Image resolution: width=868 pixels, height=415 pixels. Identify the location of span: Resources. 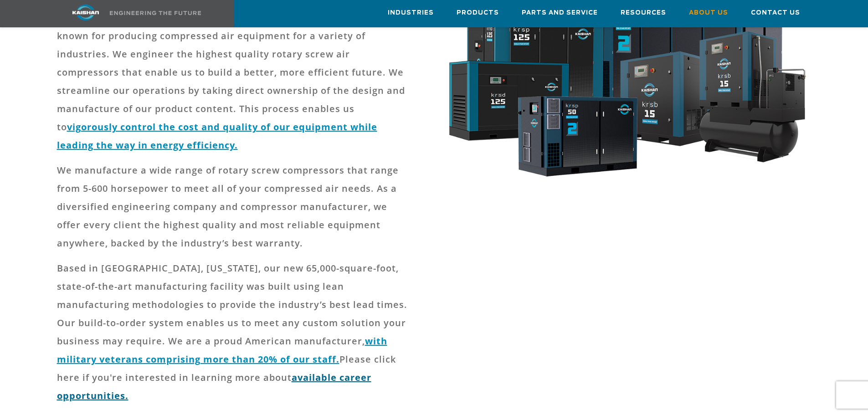
(643, 13).